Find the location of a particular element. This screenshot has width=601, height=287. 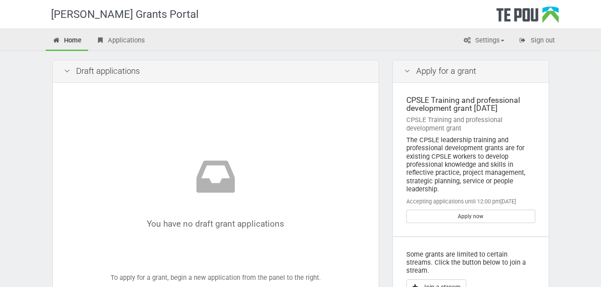

a: Sign out is located at coordinates (537, 41).